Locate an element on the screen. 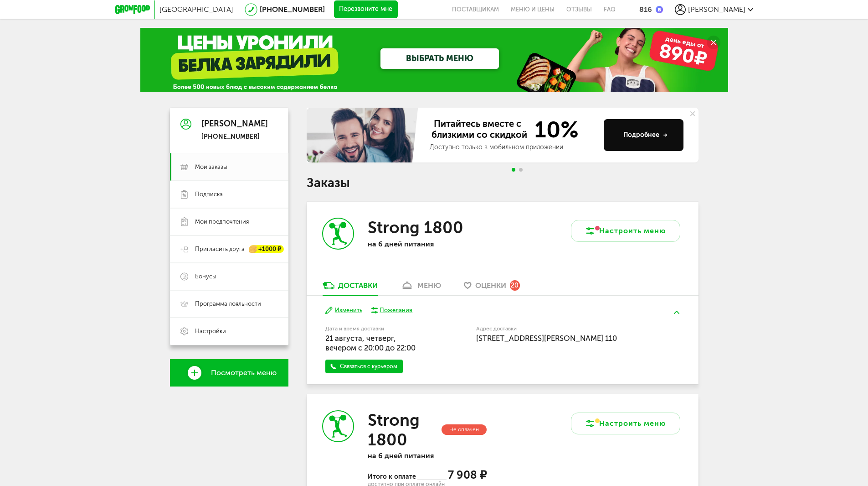  div: Доступно только в мобильном приложении is located at coordinates (513, 147).